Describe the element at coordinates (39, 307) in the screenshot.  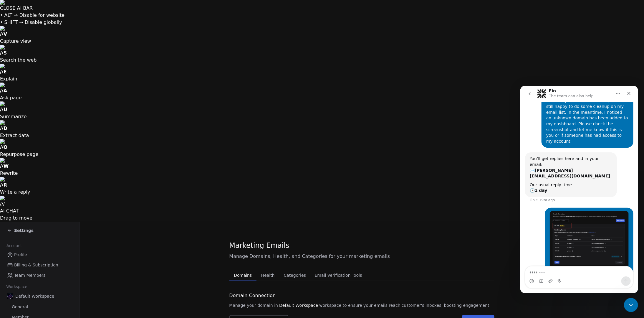
I see `a: General` at that location.